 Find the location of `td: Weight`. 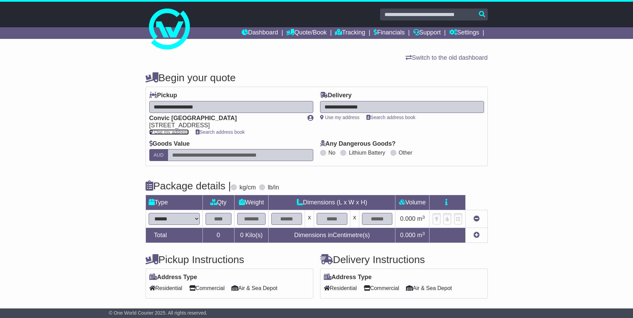

td: Weight is located at coordinates (251, 203).